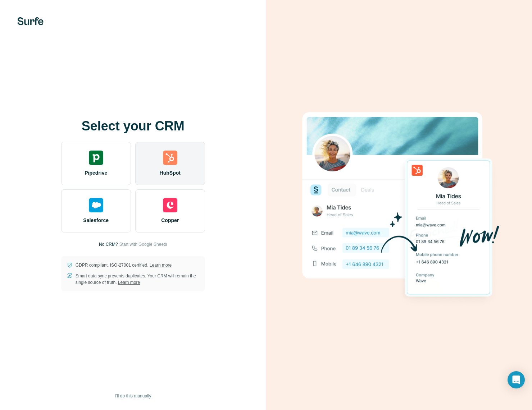  I want to click on p: Smart data sync prevents duplicates. Your CRM will remain the single source of truth., so click(137, 279).